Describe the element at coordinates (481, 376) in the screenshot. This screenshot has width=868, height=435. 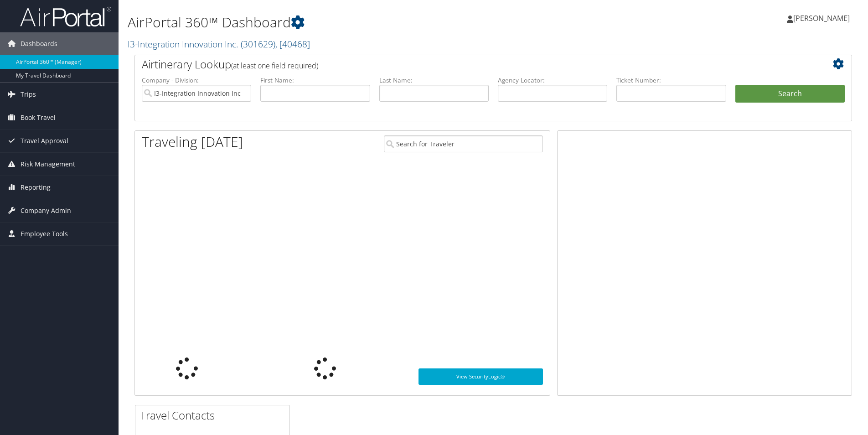
I see `a: View SecurityLogic®` at that location.